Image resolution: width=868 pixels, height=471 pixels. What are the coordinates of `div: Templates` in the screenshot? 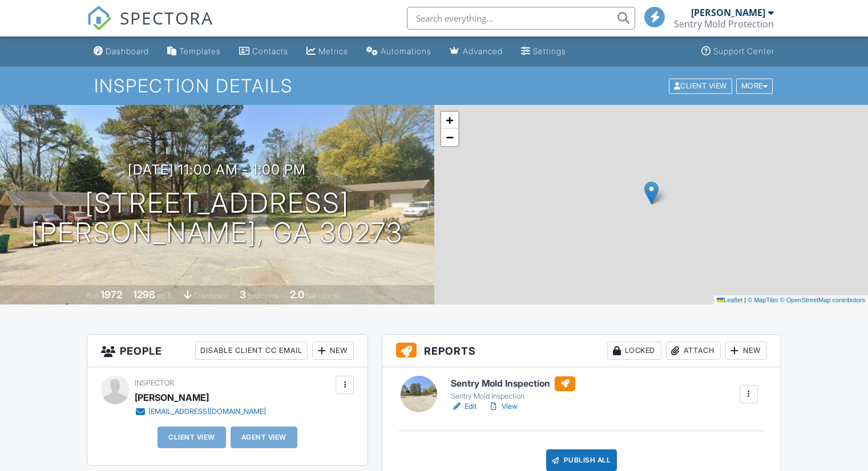 It's located at (200, 51).